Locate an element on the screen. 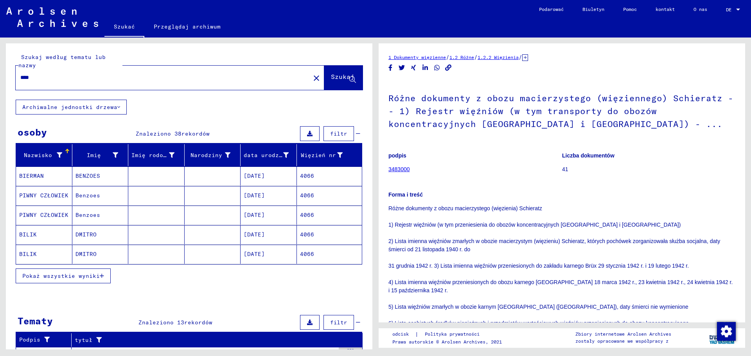 The height and width of the screenshot is (356, 751). font: 1.2.2 Więzienia is located at coordinates (498, 57).